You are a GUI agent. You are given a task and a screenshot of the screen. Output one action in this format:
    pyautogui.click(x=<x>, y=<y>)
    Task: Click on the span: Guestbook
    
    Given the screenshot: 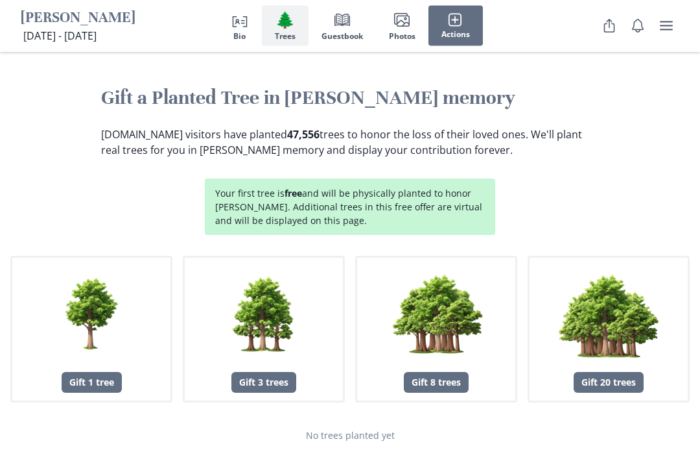 What is the action you would take?
    pyautogui.click(x=342, y=36)
    